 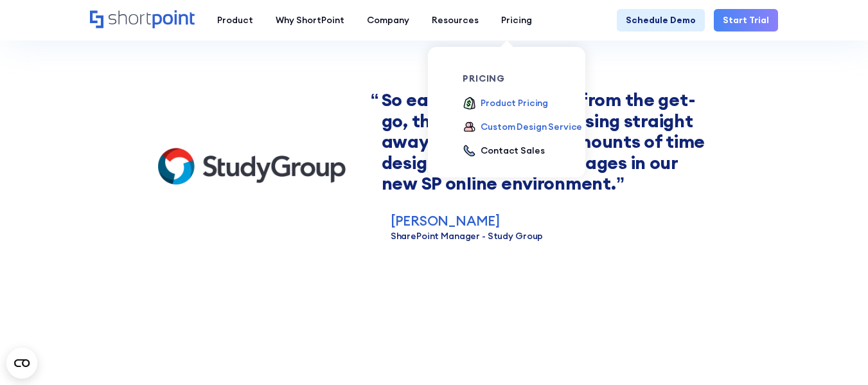 I want to click on a: Product Pricing, so click(x=505, y=104).